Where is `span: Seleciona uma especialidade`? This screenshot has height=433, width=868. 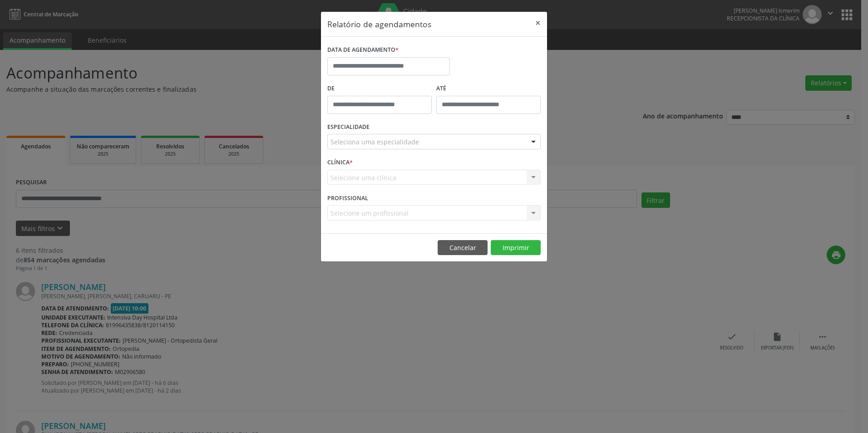 span: Seleciona uma especialidade is located at coordinates (375, 142).